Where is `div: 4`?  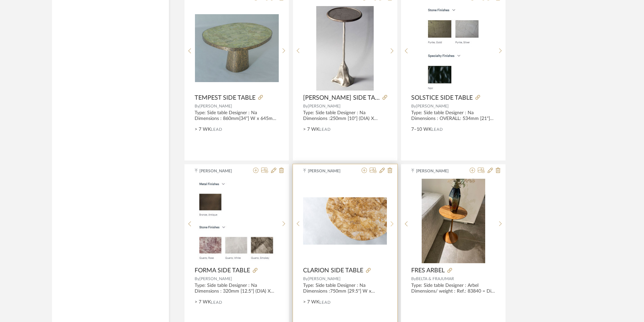 div: 4 is located at coordinates (454, 48).